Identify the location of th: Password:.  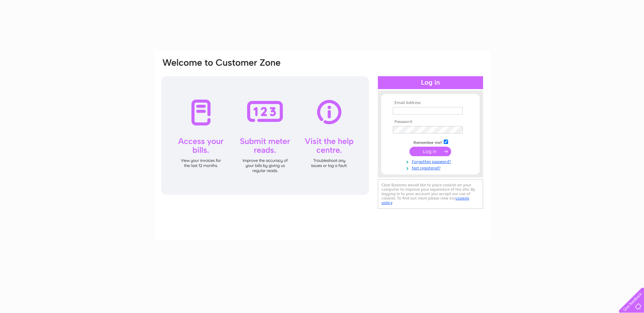
(430, 122).